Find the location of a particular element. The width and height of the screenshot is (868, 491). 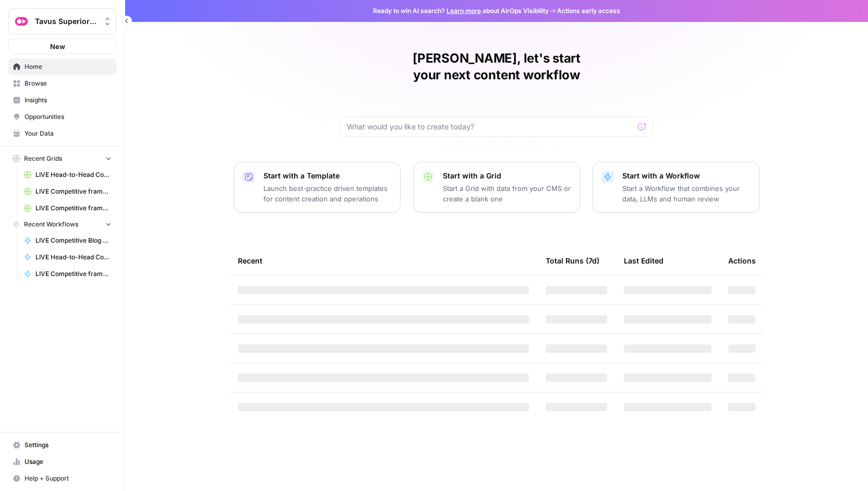

p: Start with a Workflow is located at coordinates (686, 176).